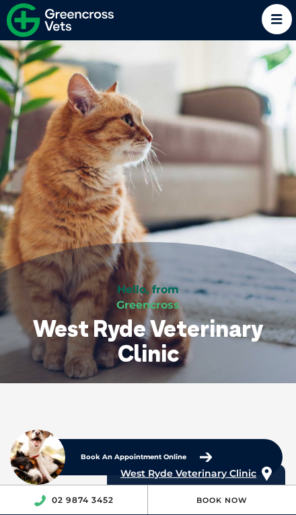 The height and width of the screenshot is (515, 296). I want to click on a: West Ryde Veterinary Clinic, so click(188, 473).